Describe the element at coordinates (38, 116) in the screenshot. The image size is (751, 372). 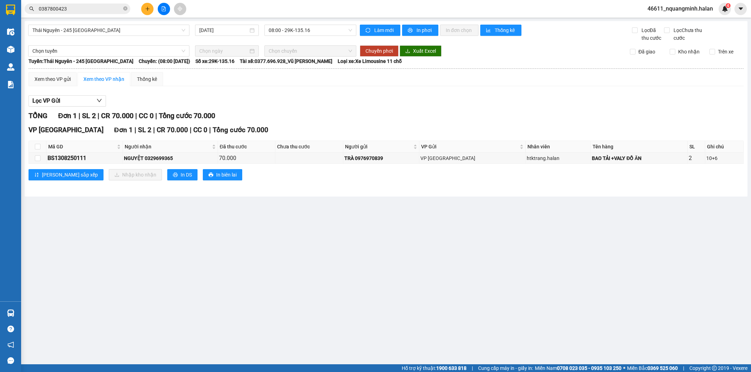
I see `span: TỔNG` at that location.